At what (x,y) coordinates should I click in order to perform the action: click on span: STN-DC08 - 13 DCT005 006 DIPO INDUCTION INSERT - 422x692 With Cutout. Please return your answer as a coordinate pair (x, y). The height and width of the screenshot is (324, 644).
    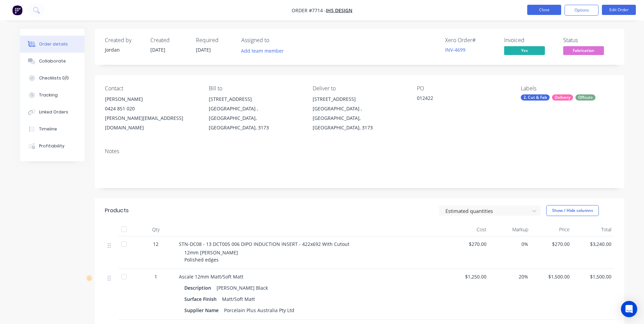
    Looking at the image, I should click on (264, 244).